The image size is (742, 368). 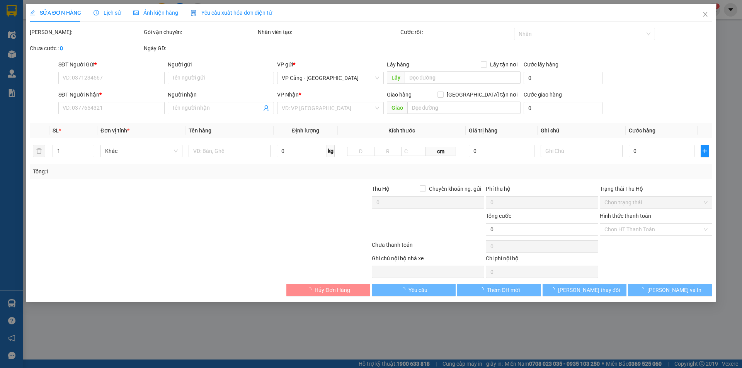 What do you see at coordinates (288, 95) in the screenshot?
I see `span: VP Nhận` at bounding box center [288, 95].